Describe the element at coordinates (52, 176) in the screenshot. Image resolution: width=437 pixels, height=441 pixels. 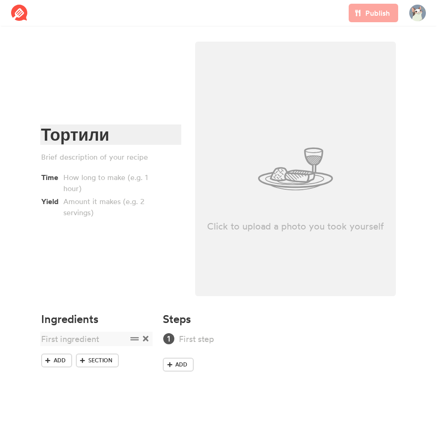
I see `span: Time` at that location.